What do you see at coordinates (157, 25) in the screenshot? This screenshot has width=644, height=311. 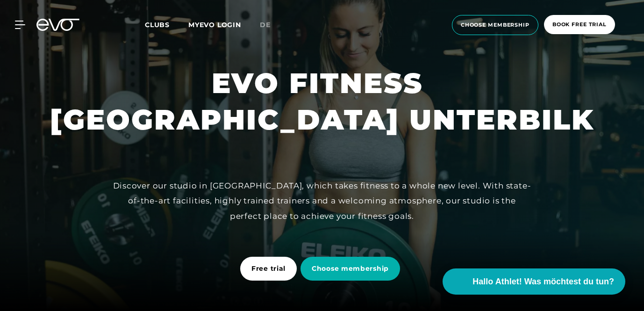 I see `span: Clubs` at bounding box center [157, 25].